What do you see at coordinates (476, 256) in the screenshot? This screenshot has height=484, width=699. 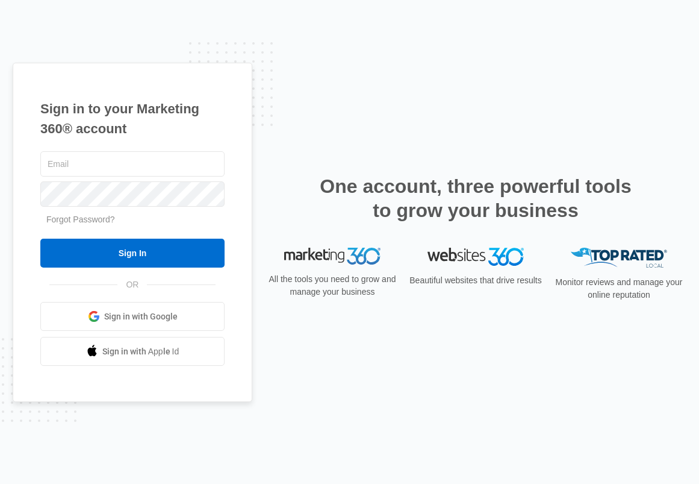 I see `img: Websites 360` at bounding box center [476, 256].